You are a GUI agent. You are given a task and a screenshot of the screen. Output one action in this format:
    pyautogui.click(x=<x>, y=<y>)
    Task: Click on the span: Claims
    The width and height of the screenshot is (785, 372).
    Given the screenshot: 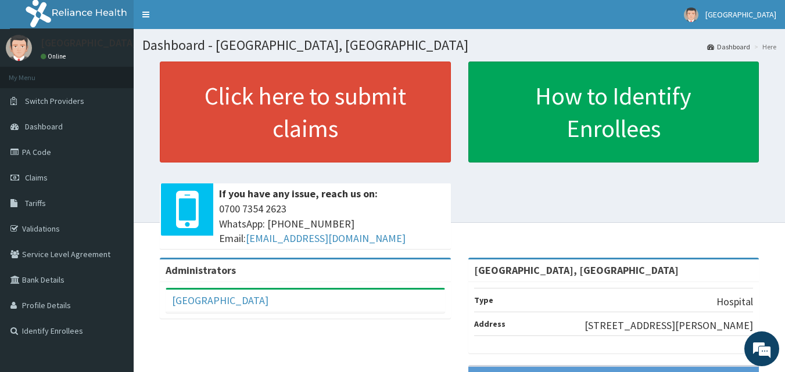 What is the action you would take?
    pyautogui.click(x=36, y=178)
    